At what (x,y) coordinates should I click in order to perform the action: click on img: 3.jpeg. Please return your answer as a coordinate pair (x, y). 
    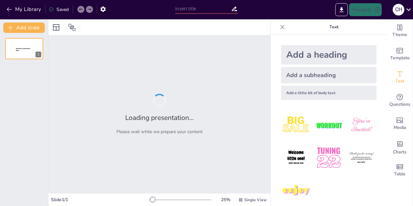
    Looking at the image, I should click on (361, 125).